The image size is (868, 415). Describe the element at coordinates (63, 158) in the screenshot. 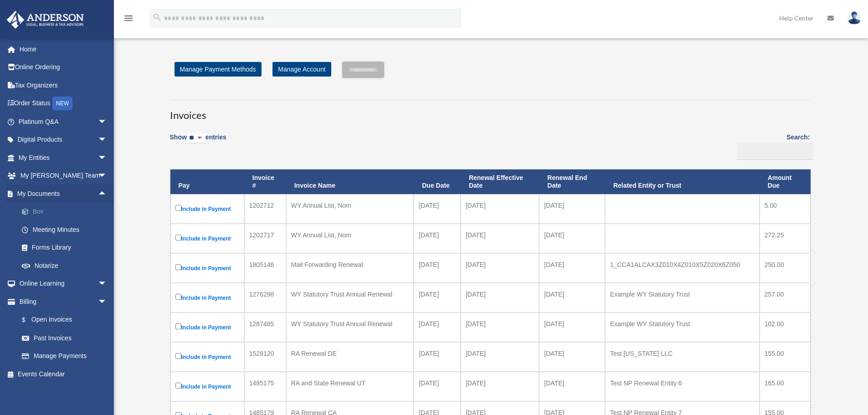

I see `a: My Entitiesarrow_drop_down` at that location.